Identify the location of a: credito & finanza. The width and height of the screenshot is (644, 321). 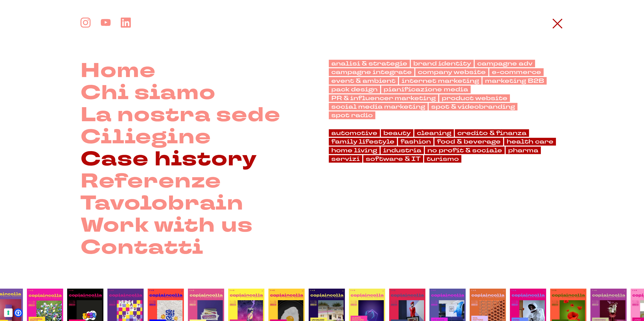
(492, 133).